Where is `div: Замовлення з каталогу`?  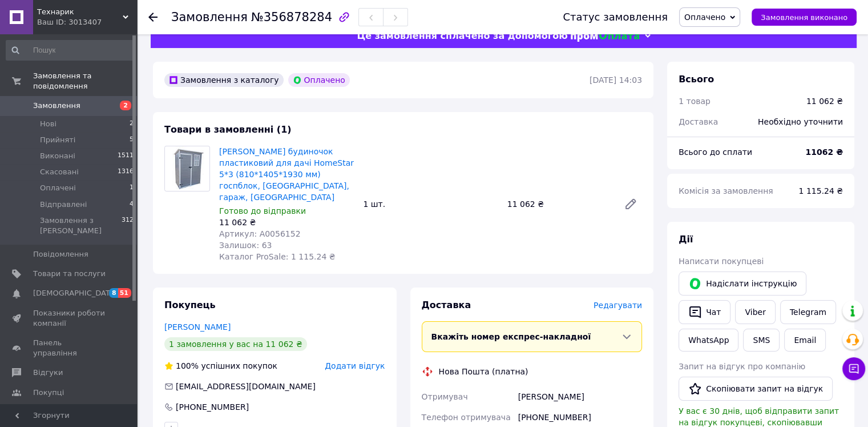
div: Замовлення з каталогу is located at coordinates (224, 80).